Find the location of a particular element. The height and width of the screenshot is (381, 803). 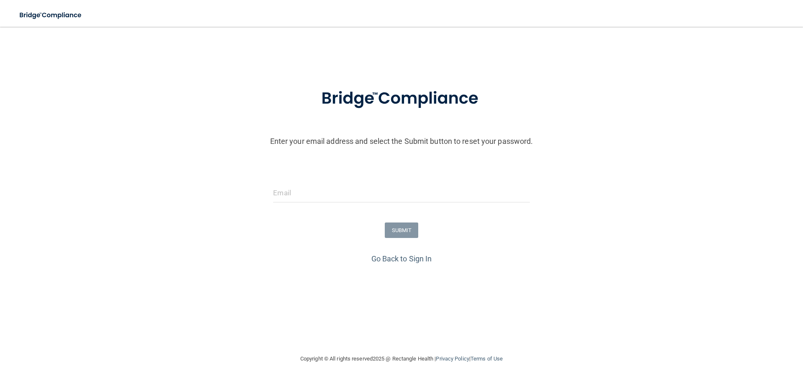

a: Terms of Use is located at coordinates (486, 358).